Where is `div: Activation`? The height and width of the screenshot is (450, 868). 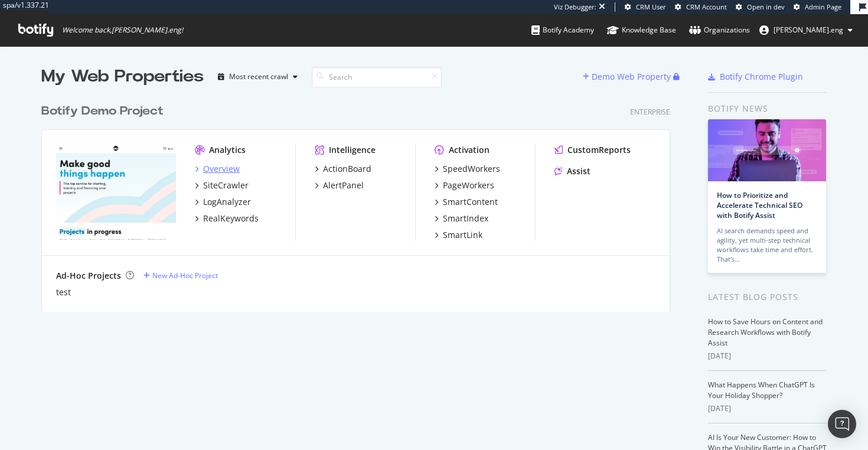 div: Activation is located at coordinates (469, 150).